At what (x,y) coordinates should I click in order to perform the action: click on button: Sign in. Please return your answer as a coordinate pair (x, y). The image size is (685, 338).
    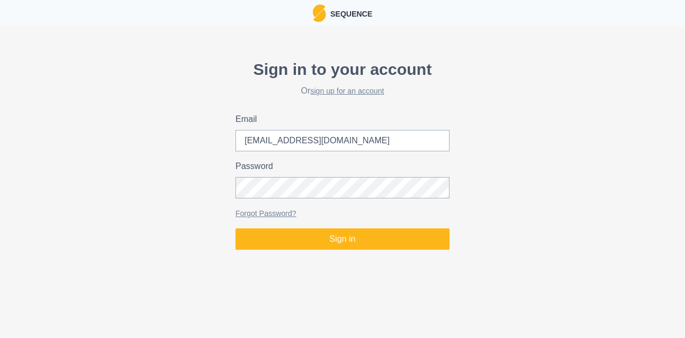
    Looking at the image, I should click on (343, 239).